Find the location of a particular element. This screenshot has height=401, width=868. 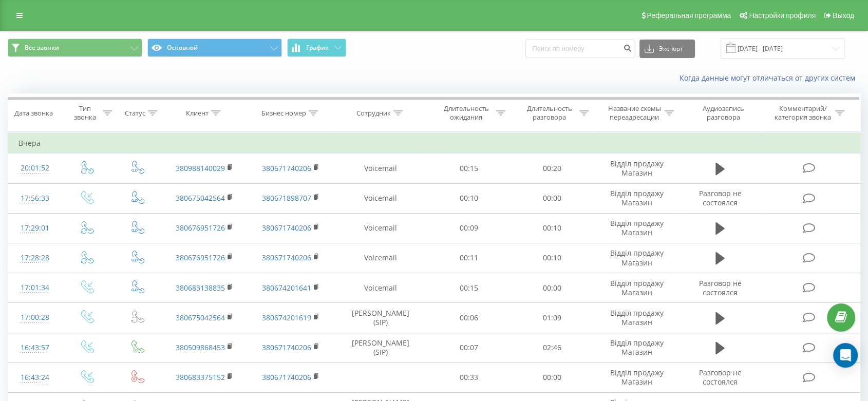

input: Поиск по номеру is located at coordinates (580, 49).